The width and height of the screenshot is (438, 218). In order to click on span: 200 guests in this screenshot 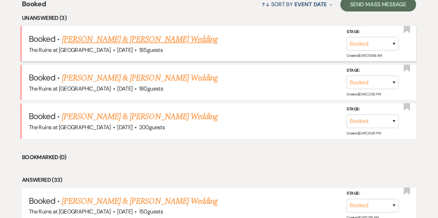, I will do `click(152, 127)`.